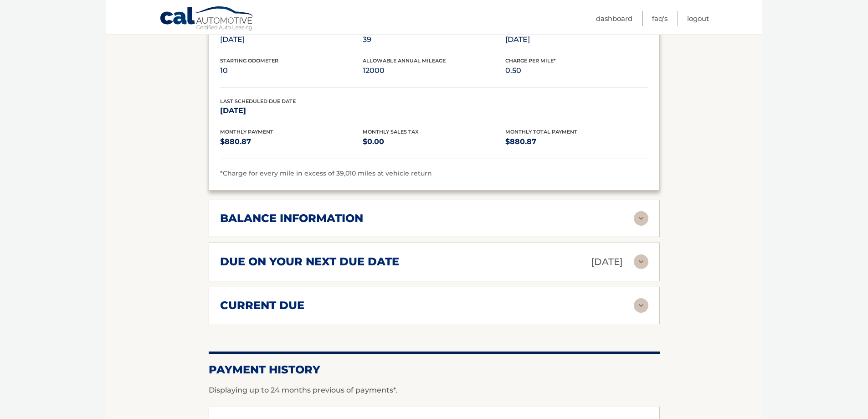 The height and width of the screenshot is (419, 868). What do you see at coordinates (698, 18) in the screenshot?
I see `a: Logout` at bounding box center [698, 18].